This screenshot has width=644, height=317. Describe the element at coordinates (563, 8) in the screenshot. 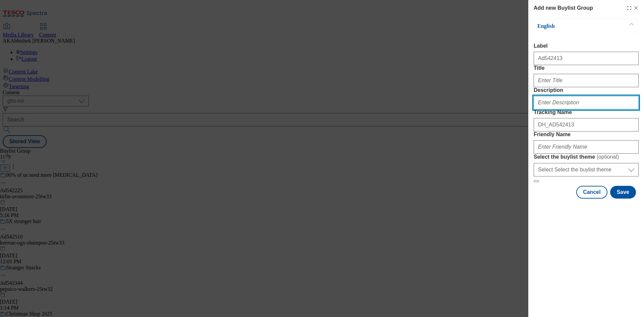

I see `h4: Add new Buylist Group` at that location.